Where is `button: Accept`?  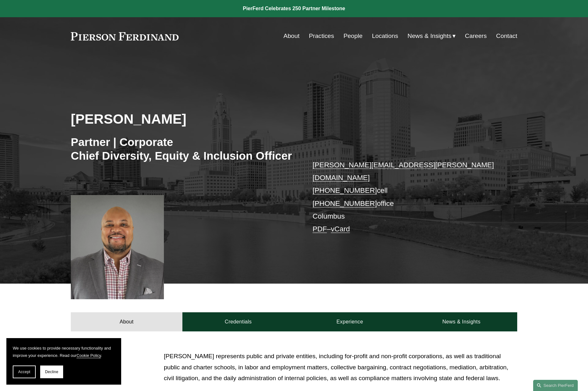
button: Accept is located at coordinates (24, 372).